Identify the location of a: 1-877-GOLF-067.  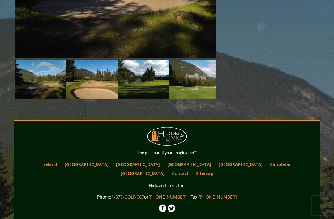
(128, 196).